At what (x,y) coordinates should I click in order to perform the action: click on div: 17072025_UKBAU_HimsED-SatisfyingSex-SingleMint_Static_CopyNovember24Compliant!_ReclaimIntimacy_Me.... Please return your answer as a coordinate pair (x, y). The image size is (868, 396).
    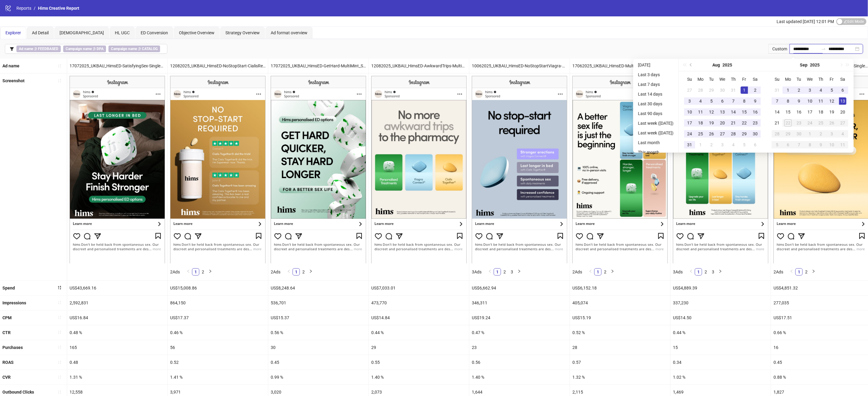
    Looking at the image, I should click on (117, 66).